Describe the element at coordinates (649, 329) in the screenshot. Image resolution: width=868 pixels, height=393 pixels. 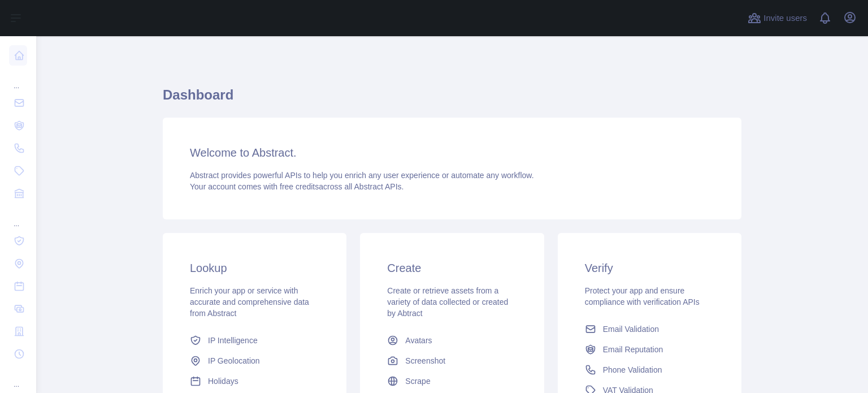
I see `a: Email Validation` at that location.